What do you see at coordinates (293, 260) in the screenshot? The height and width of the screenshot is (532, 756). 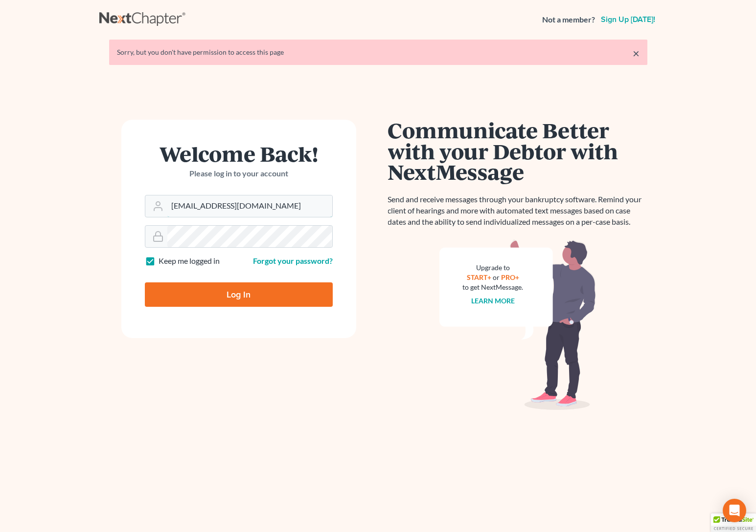 I see `a: Forgot your password?` at bounding box center [293, 260].